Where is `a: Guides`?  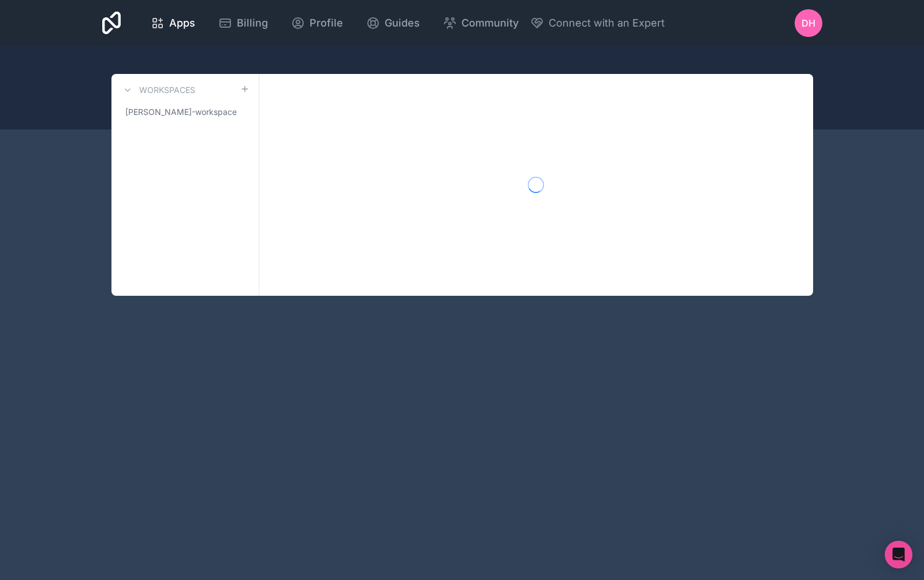
a: Guides is located at coordinates (393, 23).